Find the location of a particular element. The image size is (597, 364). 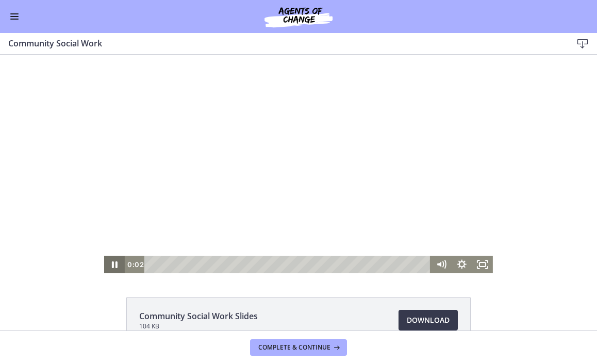

span: Complete & continue is located at coordinates (294, 347).